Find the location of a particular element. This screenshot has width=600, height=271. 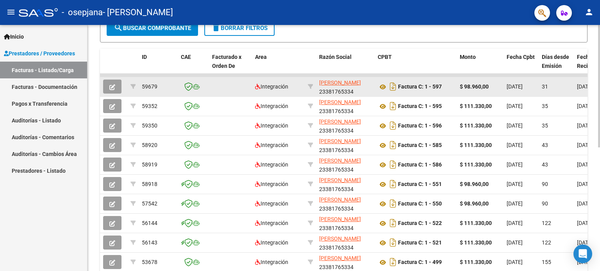

span: 155 is located at coordinates (546, 262).